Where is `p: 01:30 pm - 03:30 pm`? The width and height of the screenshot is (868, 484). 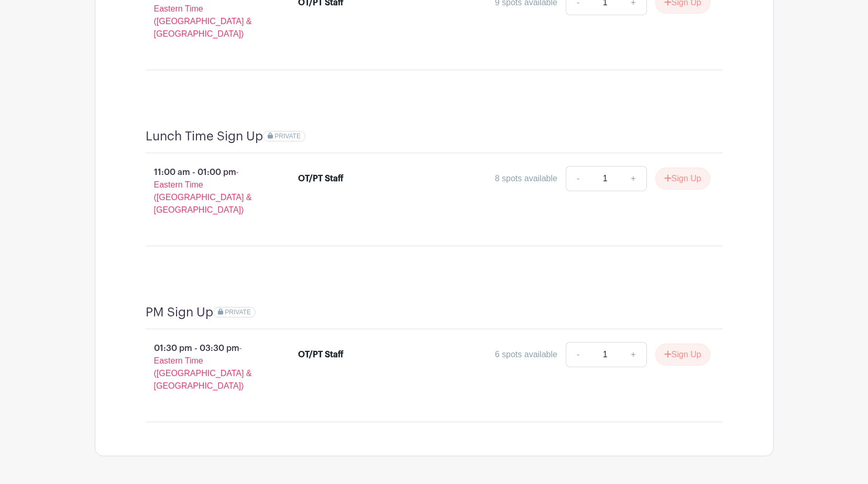 p: 01:30 pm - 03:30 pm is located at coordinates (205, 367).